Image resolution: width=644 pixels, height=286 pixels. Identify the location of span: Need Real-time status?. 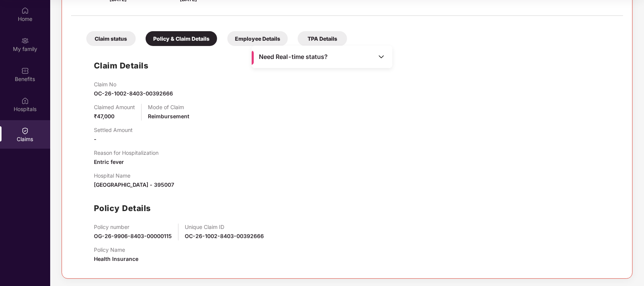
(293, 56).